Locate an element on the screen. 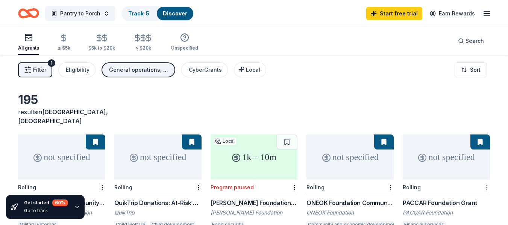 This screenshot has width=508, height=225. button: $5k to $20k is located at coordinates (102, 42).